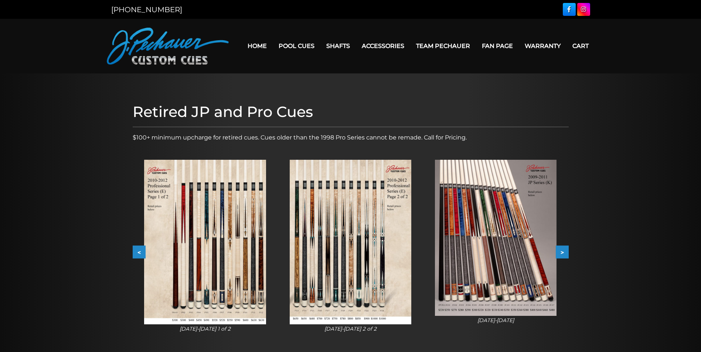 The height and width of the screenshot is (352, 701). I want to click on h1: Retired JP and Pro Cues, so click(350, 112).